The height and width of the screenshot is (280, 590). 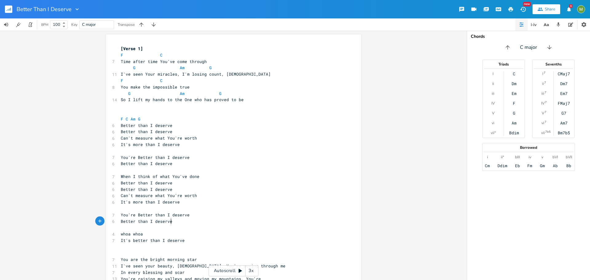 What do you see at coordinates (564, 123) in the screenshot?
I see `div: Am7` at bounding box center [564, 123].